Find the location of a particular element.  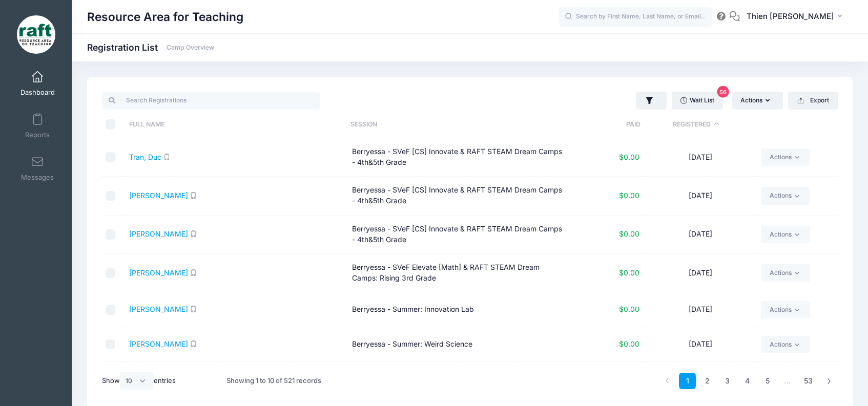

button: Actions is located at coordinates (758, 100).